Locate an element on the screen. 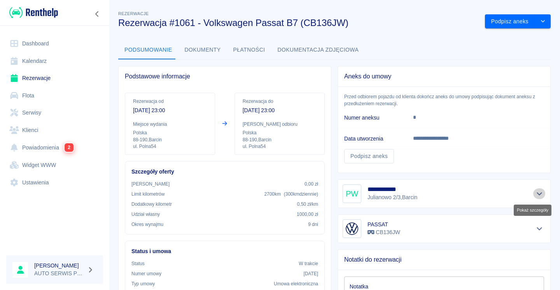 The width and height of the screenshot is (560, 290). p: Status is located at coordinates (138, 264).